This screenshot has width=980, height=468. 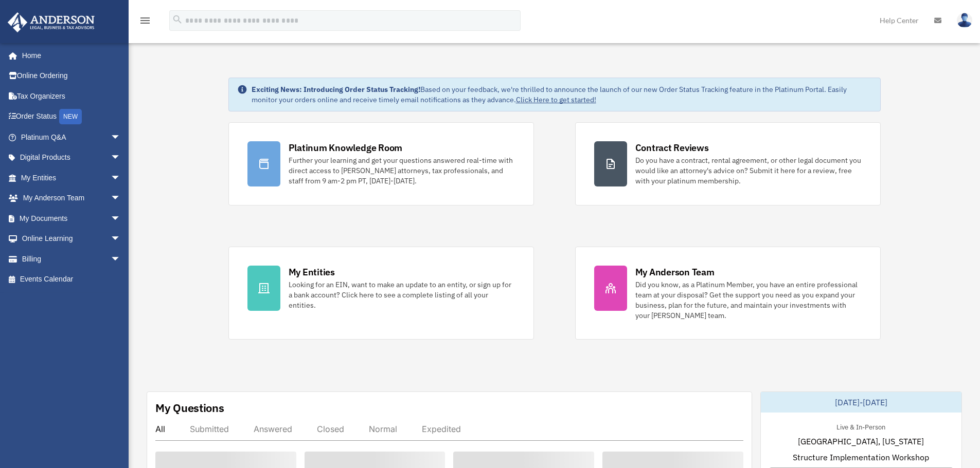 What do you see at coordinates (330, 429) in the screenshot?
I see `div: Closed` at bounding box center [330, 429].